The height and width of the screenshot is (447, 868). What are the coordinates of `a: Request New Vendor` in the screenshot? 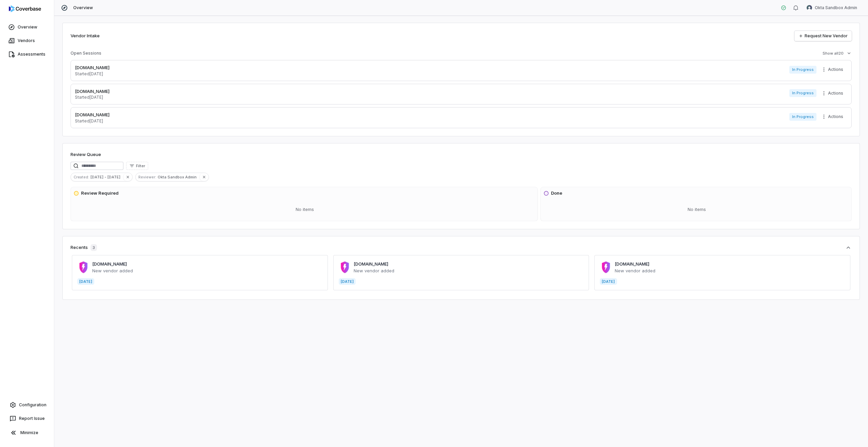 It's located at (823, 36).